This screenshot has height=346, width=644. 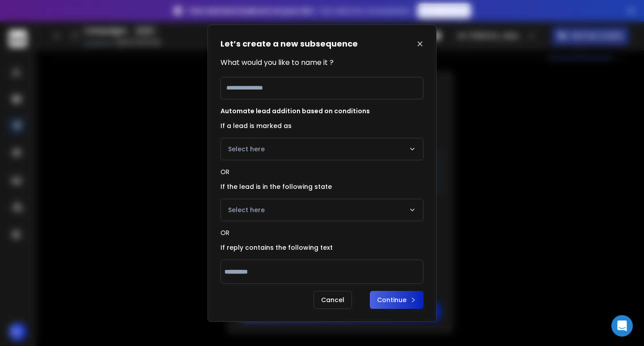 What do you see at coordinates (322, 63) in the screenshot?
I see `p: What would you like to name it ?` at bounding box center [322, 63].